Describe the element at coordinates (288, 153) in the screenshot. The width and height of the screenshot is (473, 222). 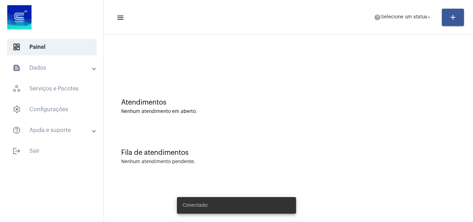
I see `div: Fila de atendimentos` at that location.